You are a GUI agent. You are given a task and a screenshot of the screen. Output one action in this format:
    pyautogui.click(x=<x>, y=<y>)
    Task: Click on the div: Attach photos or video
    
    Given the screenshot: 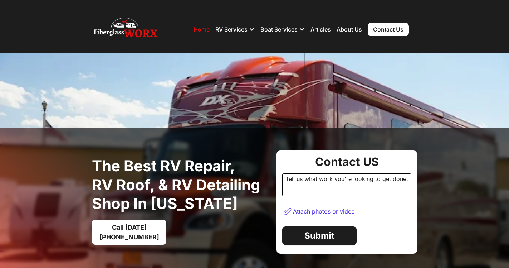 What is the action you would take?
    pyautogui.click(x=324, y=211)
    